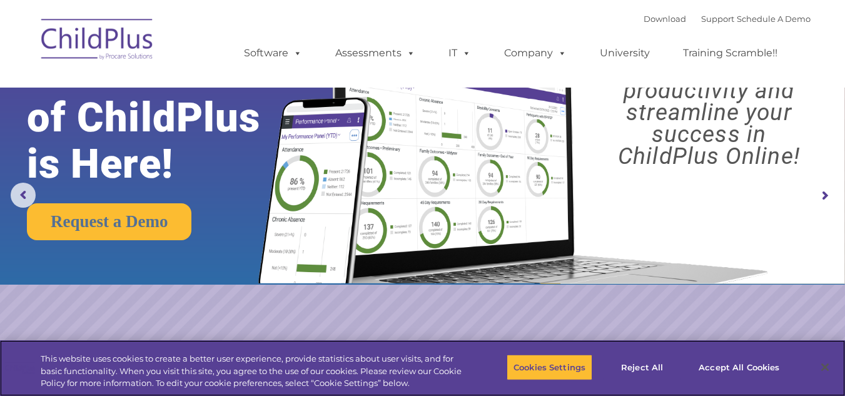 This screenshot has height=396, width=845. What do you see at coordinates (109, 221) in the screenshot?
I see `a: Request a Demo` at bounding box center [109, 221].